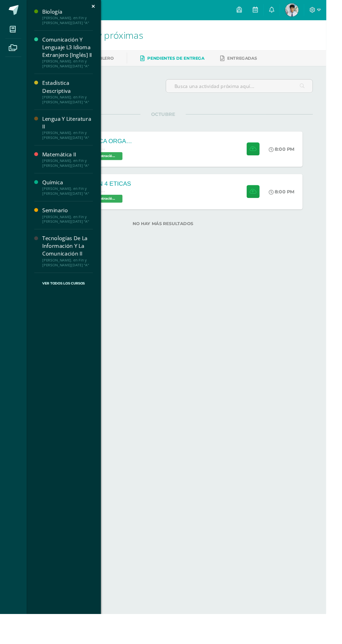 The width and height of the screenshot is (342, 644). I want to click on a: Ver Todos los Cursos, so click(66, 297).